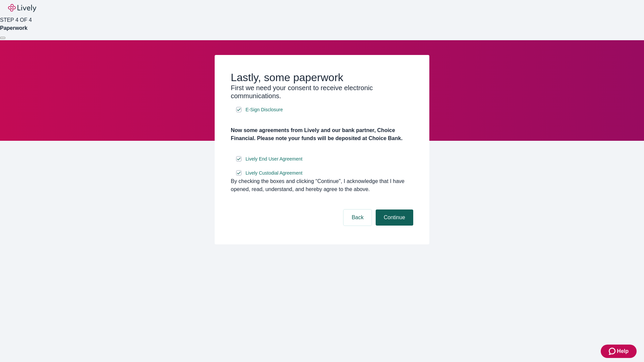  Describe the element at coordinates (358, 217) in the screenshot. I see `button: Back` at that location.